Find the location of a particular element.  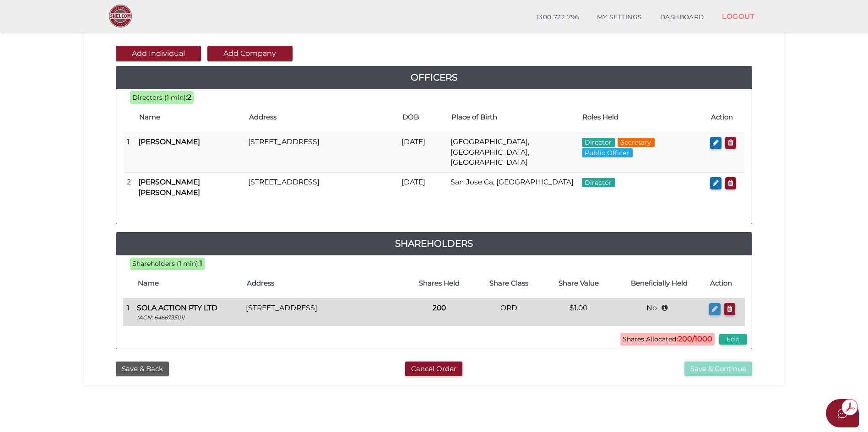

a: LOGOUT is located at coordinates (738, 16).